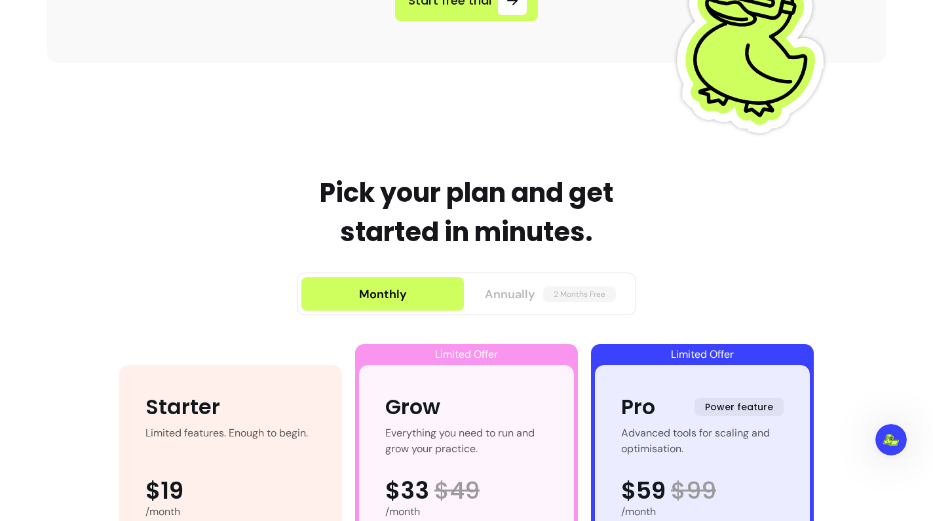 The width and height of the screenshot is (933, 521). Describe the element at coordinates (467, 212) in the screenshot. I see `h1: Pick your plan and get started in minutes.` at that location.